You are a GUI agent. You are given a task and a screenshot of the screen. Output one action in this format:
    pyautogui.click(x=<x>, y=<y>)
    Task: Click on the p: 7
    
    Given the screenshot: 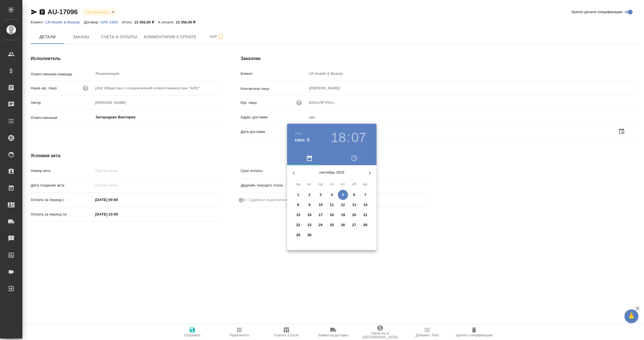 What is the action you would take?
    pyautogui.click(x=365, y=195)
    